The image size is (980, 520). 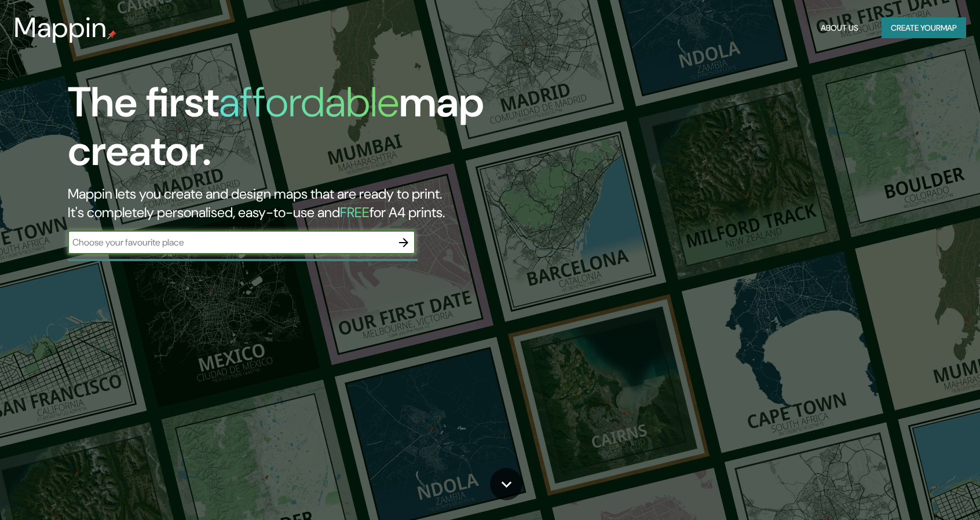 What do you see at coordinates (60, 28) in the screenshot?
I see `h3: Mappin` at bounding box center [60, 28].